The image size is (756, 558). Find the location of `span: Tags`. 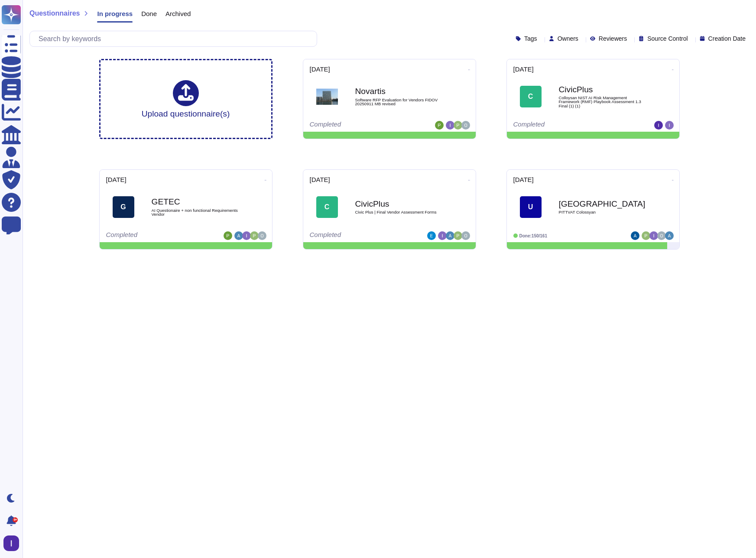

span: Tags is located at coordinates (531, 39).